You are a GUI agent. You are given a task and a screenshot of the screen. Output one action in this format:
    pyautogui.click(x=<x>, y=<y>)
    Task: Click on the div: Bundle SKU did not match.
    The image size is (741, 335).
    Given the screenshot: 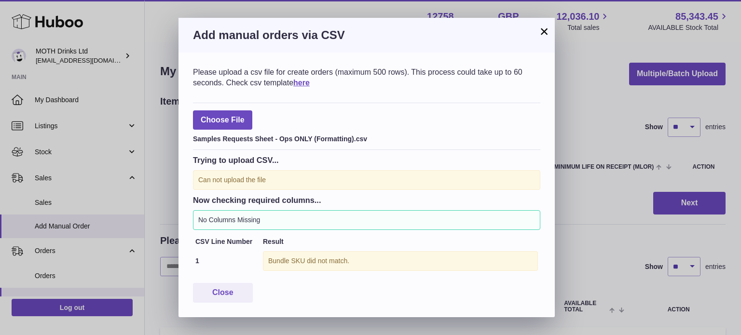 What is the action you would take?
    pyautogui.click(x=400, y=261)
    